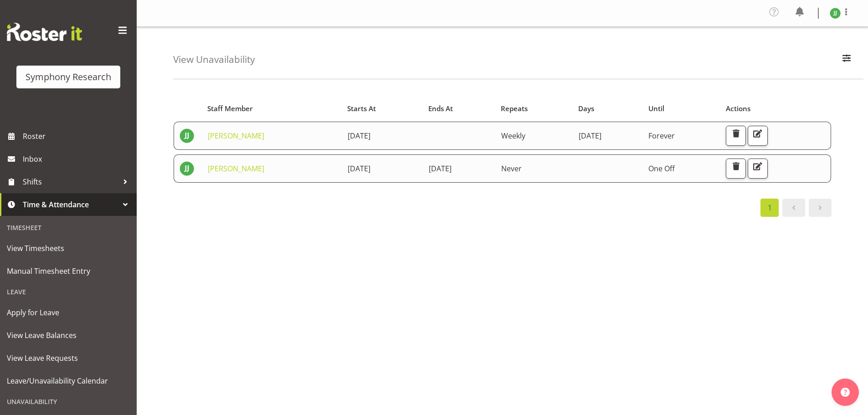  What do you see at coordinates (69, 381) in the screenshot?
I see `span: Leave/Unavailability Calendar` at bounding box center [69, 381].